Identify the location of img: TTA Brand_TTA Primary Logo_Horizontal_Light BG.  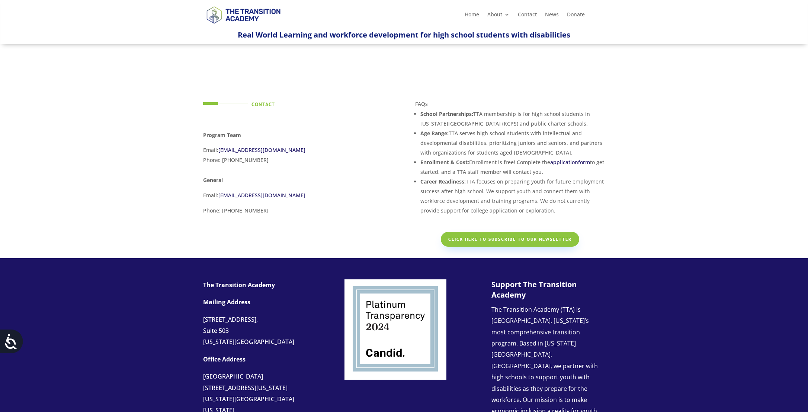
(243, 15).